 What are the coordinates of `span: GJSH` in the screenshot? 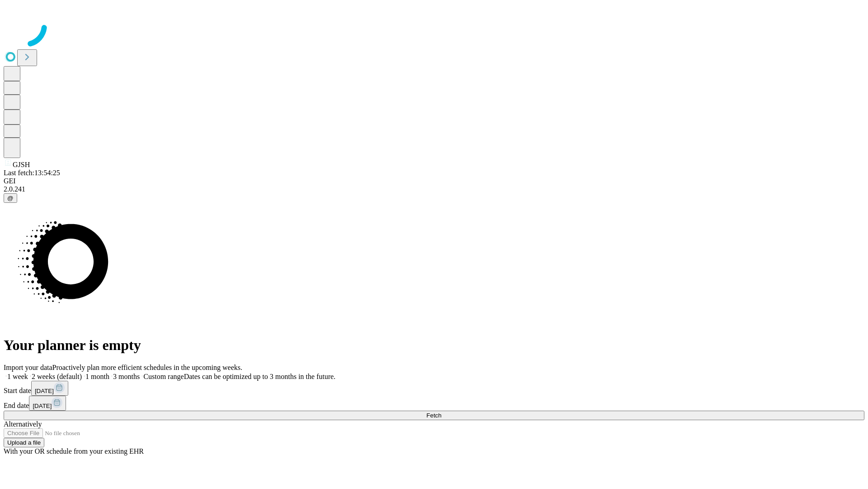 It's located at (21, 164).